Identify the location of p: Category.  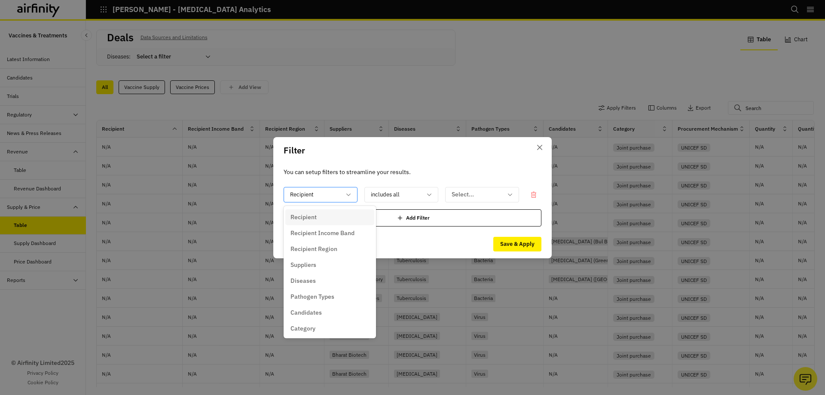
(303, 328).